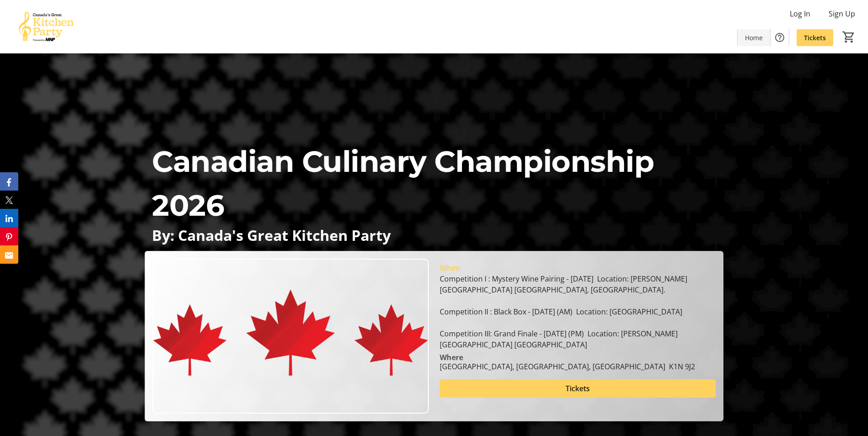 Image resolution: width=868 pixels, height=436 pixels. Describe the element at coordinates (814, 37) in the screenshot. I see `a: Tickets` at that location.